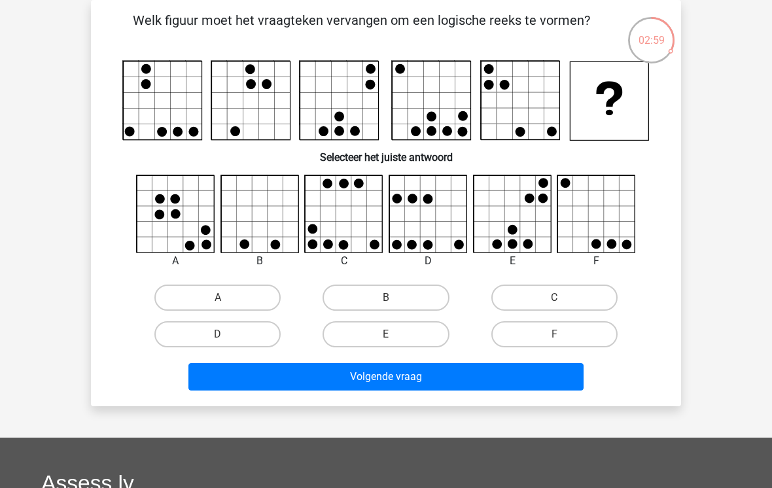 Image resolution: width=772 pixels, height=488 pixels. What do you see at coordinates (361, 30) in the screenshot?
I see `p: Welk figuur moet het vraagteken vervangen om een logische reeks te vormen?` at bounding box center [361, 30].